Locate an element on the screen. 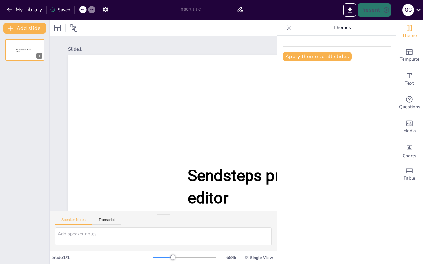 The height and width of the screenshot is (264, 423). span: Table is located at coordinates (410, 179).